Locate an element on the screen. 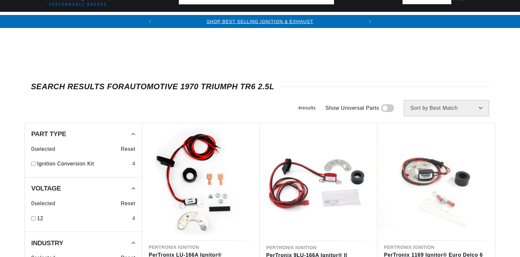  span: Sort by is located at coordinates (419, 108).